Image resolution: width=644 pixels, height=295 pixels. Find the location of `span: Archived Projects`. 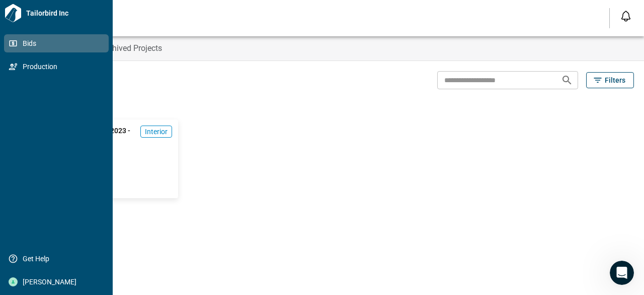

span: Archived Projects is located at coordinates (131, 49).